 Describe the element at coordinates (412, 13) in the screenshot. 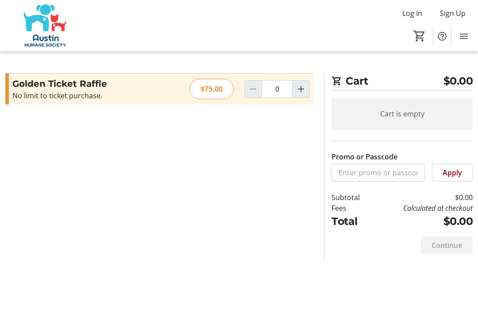

I see `button: Log In` at that location.